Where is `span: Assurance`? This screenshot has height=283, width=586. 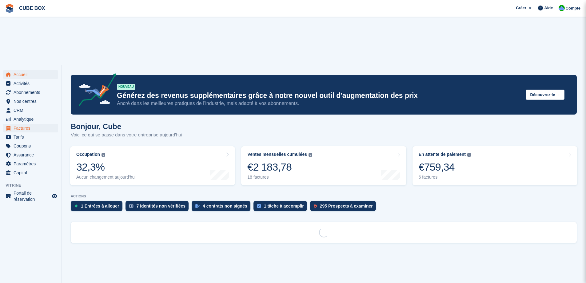
span: Assurance is located at coordinates (32, 155).